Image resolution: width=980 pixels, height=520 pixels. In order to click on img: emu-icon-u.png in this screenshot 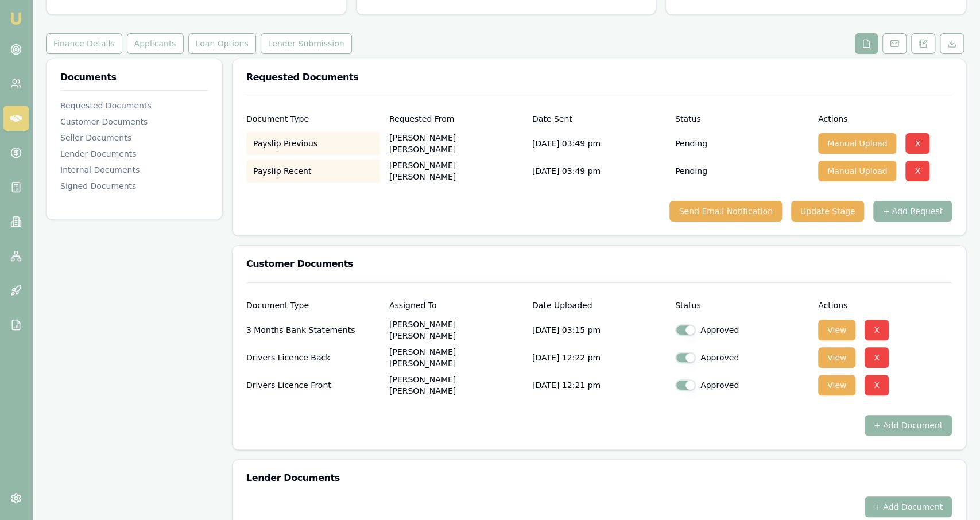, I will do `click(16, 19)`.